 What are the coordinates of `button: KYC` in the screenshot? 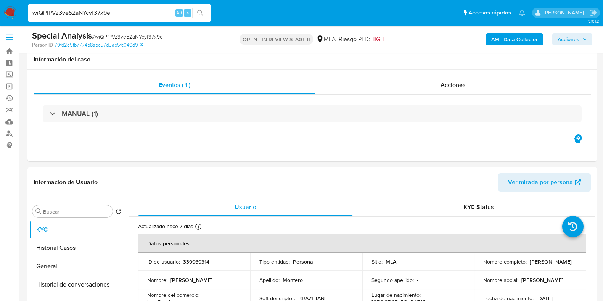 It's located at (77, 229).